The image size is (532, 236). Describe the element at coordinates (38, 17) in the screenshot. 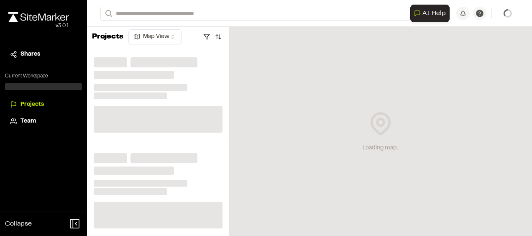

I see `img: rebrand.png` at that location.